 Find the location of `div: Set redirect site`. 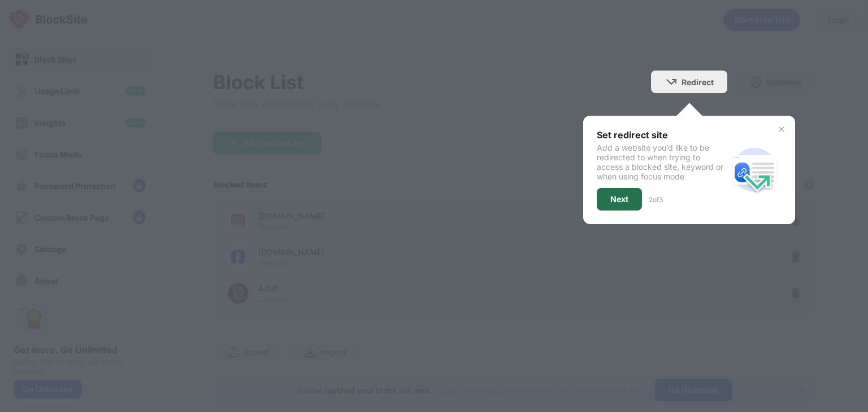

div: Set redirect site is located at coordinates (662, 135).